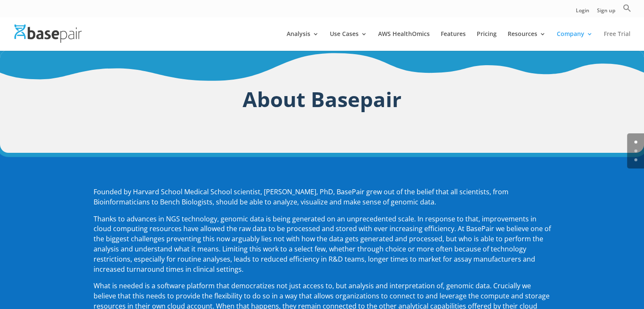 Image resolution: width=644 pixels, height=309 pixels. I want to click on a: 2, so click(636, 160).